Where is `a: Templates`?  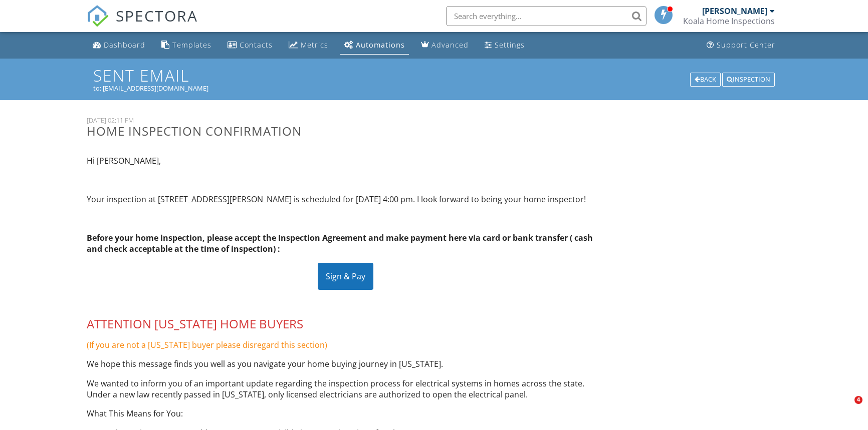 a: Templates is located at coordinates (187, 45).